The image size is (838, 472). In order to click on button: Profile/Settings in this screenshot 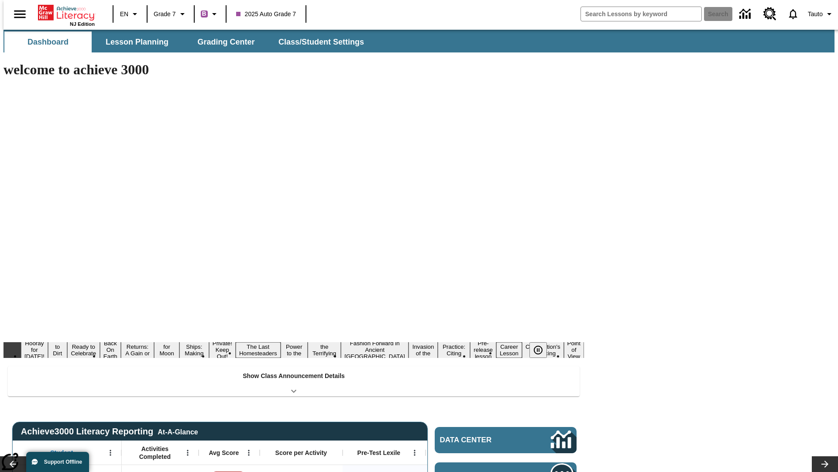, I will do `click(821, 14)`.